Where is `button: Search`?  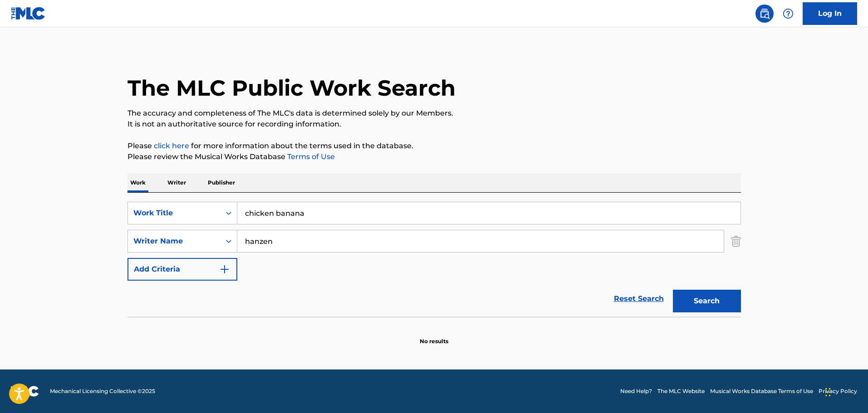
button: Search is located at coordinates (707, 301).